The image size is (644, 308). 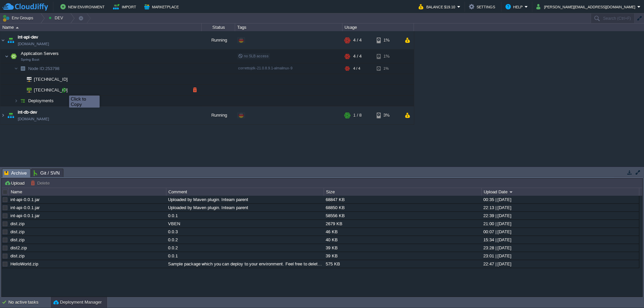 What do you see at coordinates (16, 173) in the screenshot?
I see `span: Archive` at bounding box center [16, 173].